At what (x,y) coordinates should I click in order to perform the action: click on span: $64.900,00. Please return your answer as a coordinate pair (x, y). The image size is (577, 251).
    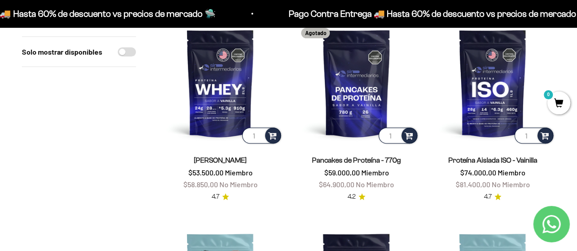
    Looking at the image, I should click on (336, 184).